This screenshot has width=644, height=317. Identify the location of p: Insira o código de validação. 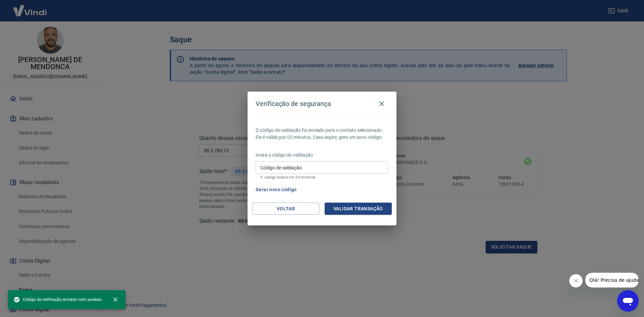
(322, 155).